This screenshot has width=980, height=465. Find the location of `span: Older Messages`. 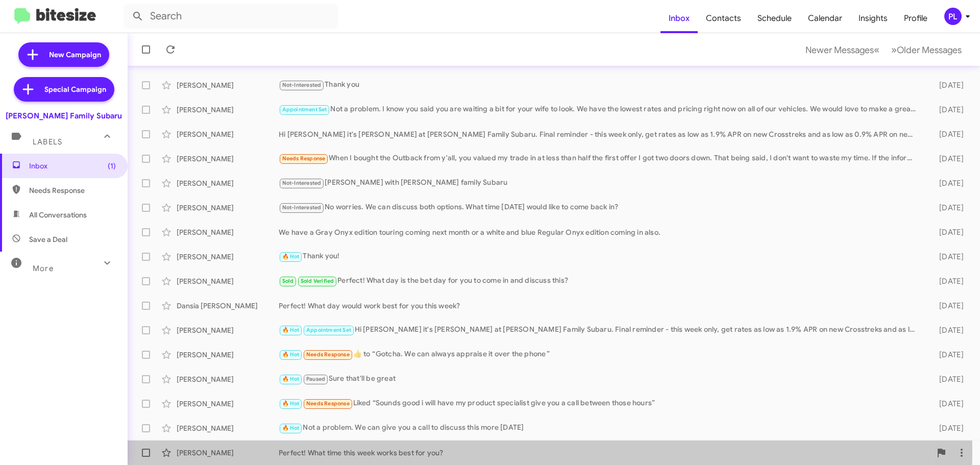

span: Older Messages is located at coordinates (929, 50).